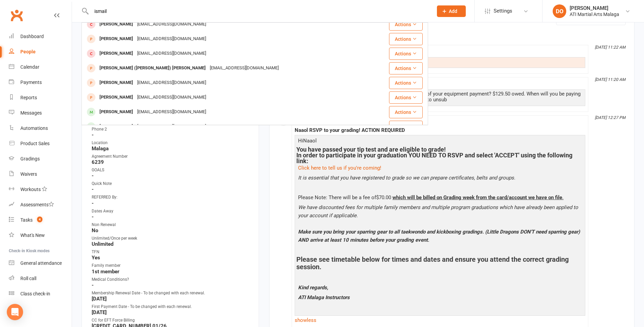 This screenshot has width=644, height=327. I want to click on input: Search..., so click(258, 11).